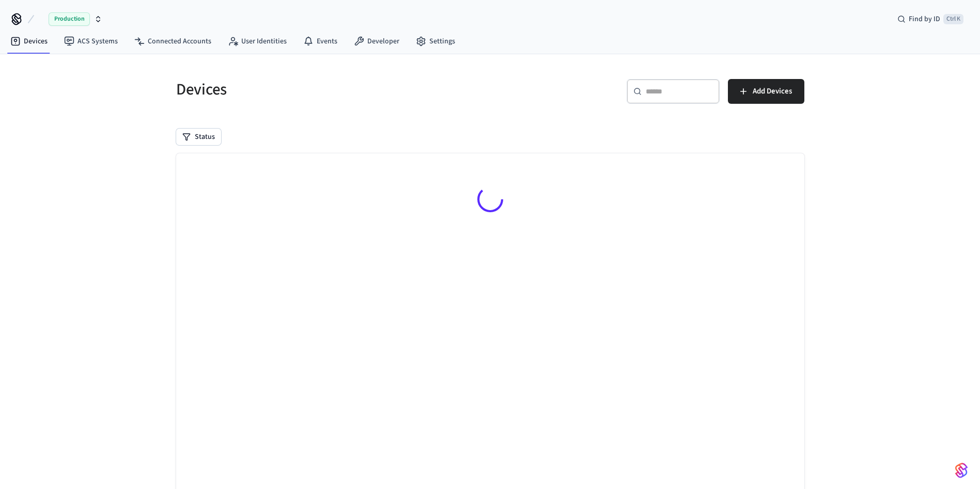 This screenshot has height=489, width=980. I want to click on span: Ctrl K, so click(953, 19).